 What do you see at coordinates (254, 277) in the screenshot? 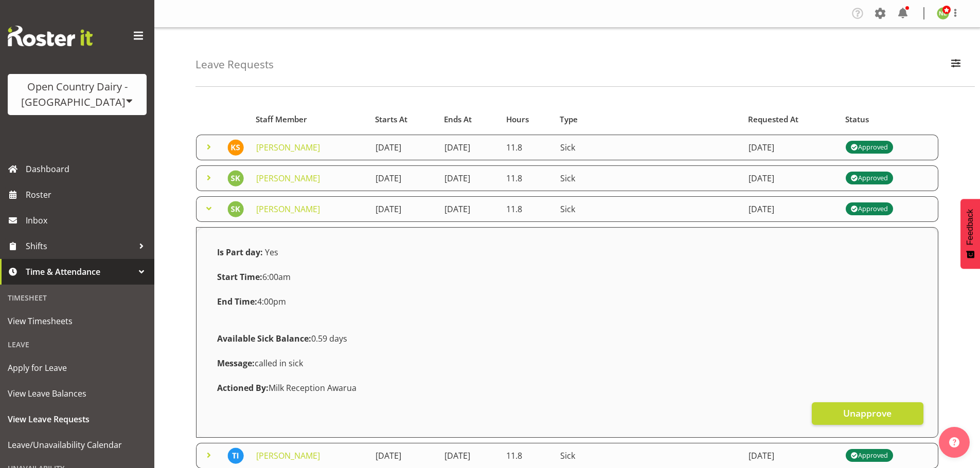
I see `span: 6:00am` at bounding box center [254, 277].